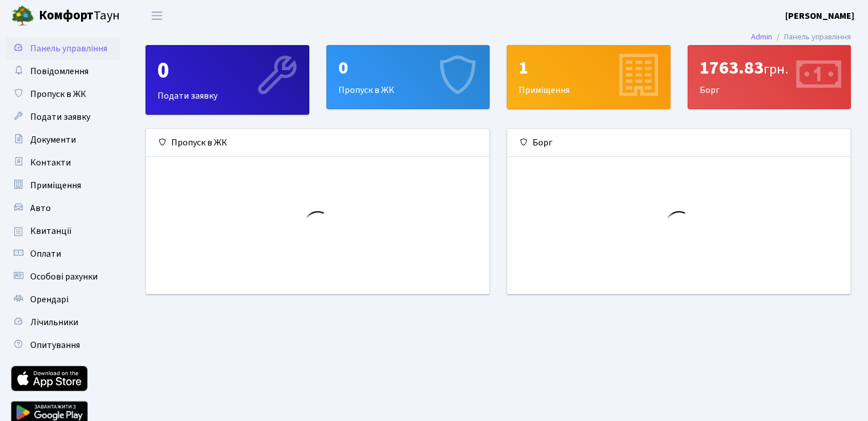  Describe the element at coordinates (63, 163) in the screenshot. I see `a: Контакти` at that location.